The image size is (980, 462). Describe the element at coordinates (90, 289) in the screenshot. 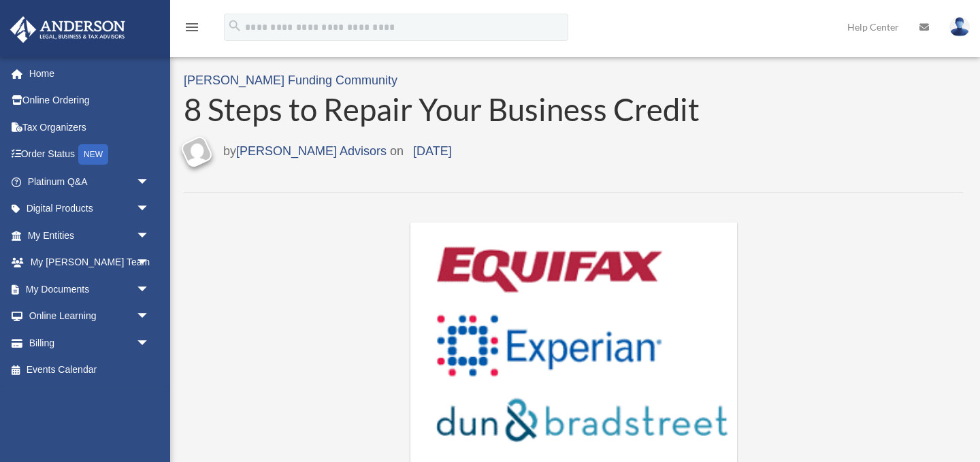

I see `a: My Documentsarrow_drop_down` at that location.